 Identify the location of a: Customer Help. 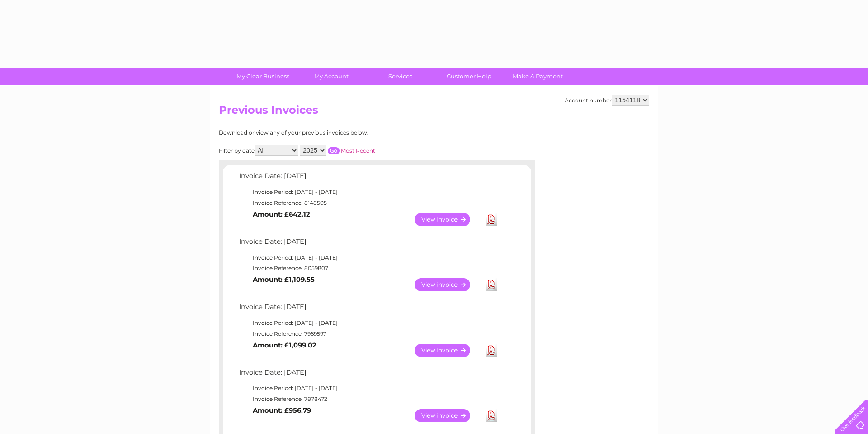
(469, 76).